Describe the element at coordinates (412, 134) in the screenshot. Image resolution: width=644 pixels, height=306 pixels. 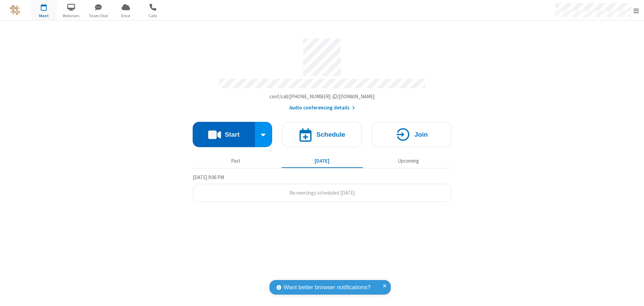
I see `button: Join` at that location.